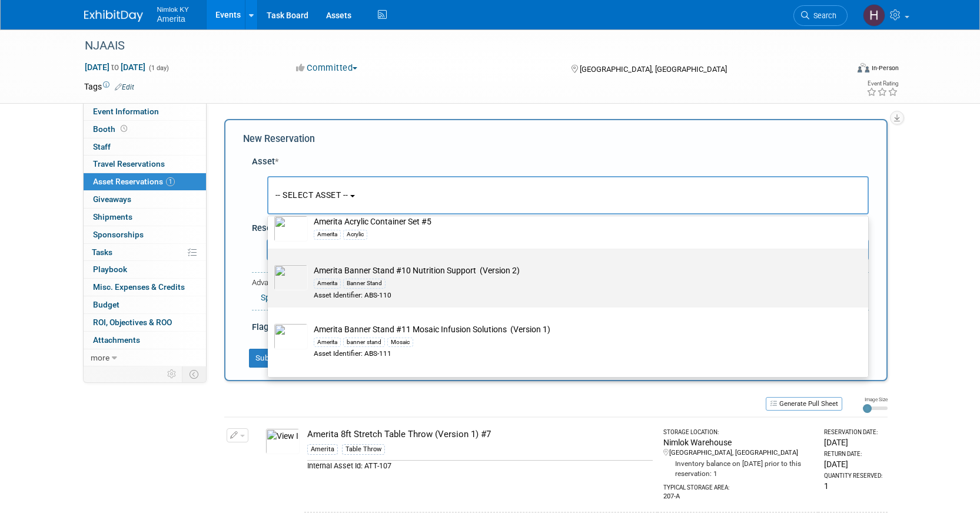 This screenshot has width=980, height=519. I want to click on td: Amerita Banner Stand #11 Mosaic Infusion Solutions (Version 1), so click(576, 341).